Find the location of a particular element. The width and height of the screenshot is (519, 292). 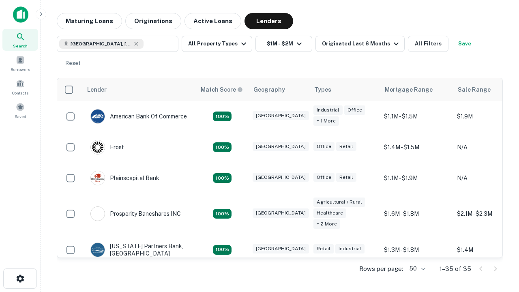

th: Geography is located at coordinates (279, 90).